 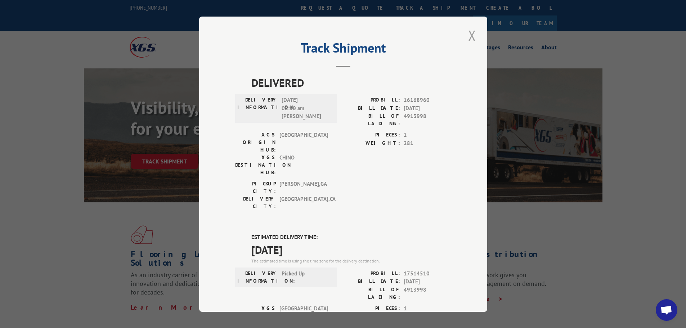 What do you see at coordinates (371, 143) in the screenshot?
I see `label: WEIGHT:` at bounding box center [371, 143].